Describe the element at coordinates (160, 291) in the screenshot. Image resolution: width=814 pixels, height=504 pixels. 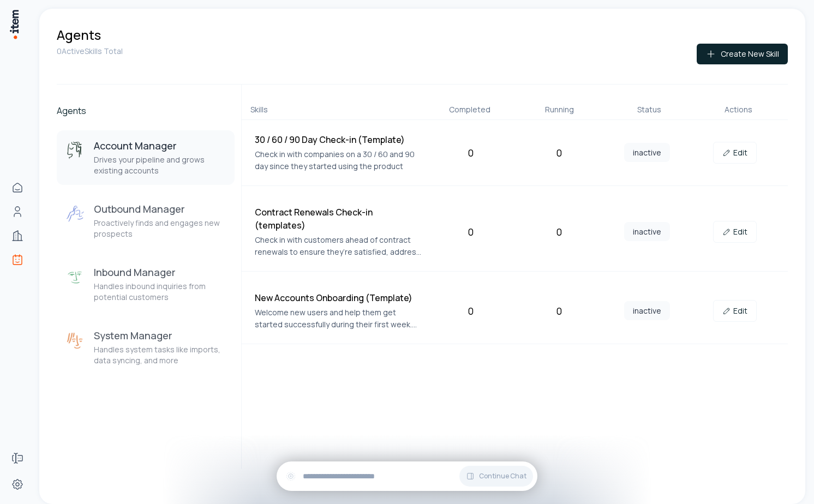
I see `p: Handles inbound inquiries from potential customers` at that location.